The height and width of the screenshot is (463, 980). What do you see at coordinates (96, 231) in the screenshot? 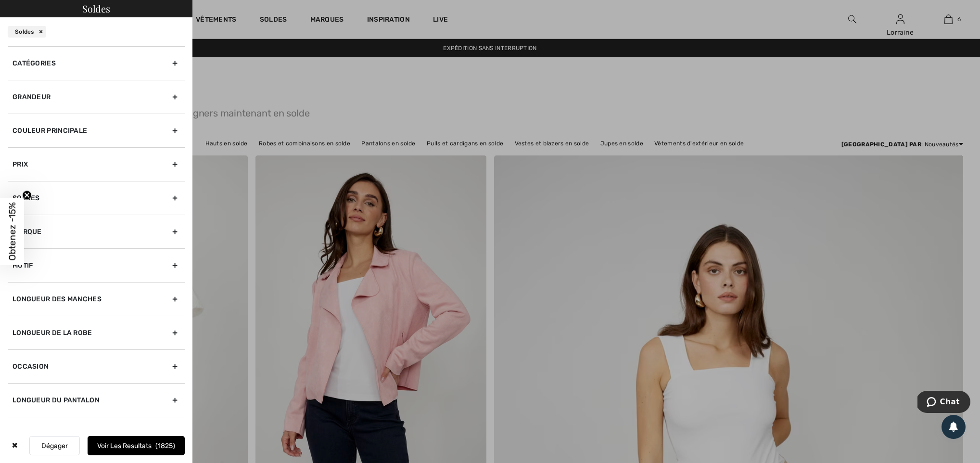
I see `div: Marque` at bounding box center [96, 231].